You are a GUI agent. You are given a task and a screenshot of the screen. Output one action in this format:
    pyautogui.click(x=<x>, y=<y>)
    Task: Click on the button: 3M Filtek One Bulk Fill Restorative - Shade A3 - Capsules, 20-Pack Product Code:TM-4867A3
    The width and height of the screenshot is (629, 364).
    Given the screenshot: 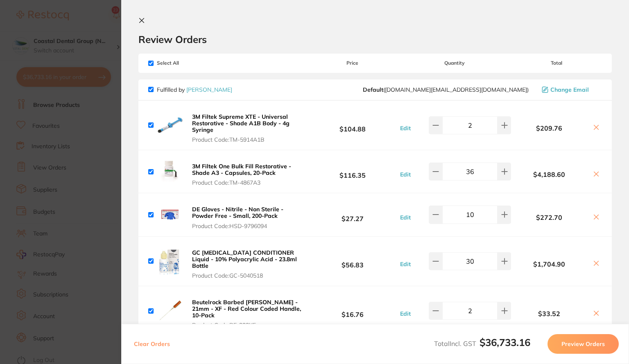 What is the action you would take?
    pyautogui.click(x=248, y=174)
    